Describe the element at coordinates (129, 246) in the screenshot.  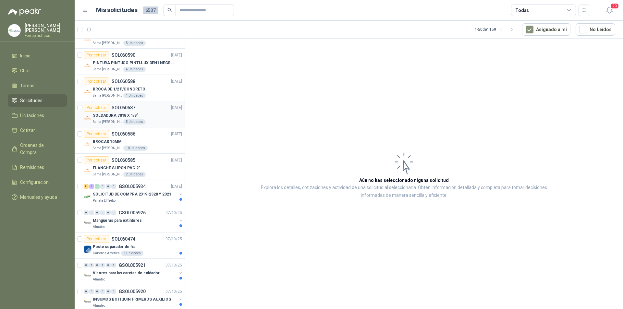
I see `a: Por cotizarSOL06047407/10/25 Company LogoPoste separador de filaCartones America1 Unidades` at that location.